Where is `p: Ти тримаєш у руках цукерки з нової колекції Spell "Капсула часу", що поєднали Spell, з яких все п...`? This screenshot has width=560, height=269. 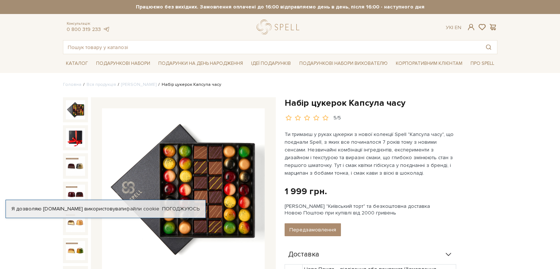 p: Ти тримаєш у руках цукерки з нової колекції Spell "Капсула часу", що поєднали Spell, з яких все п... is located at coordinates (371, 153).